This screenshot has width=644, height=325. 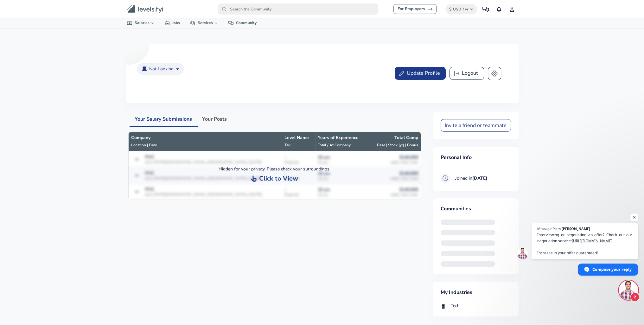 I want to click on a: For Employers, so click(x=415, y=9).